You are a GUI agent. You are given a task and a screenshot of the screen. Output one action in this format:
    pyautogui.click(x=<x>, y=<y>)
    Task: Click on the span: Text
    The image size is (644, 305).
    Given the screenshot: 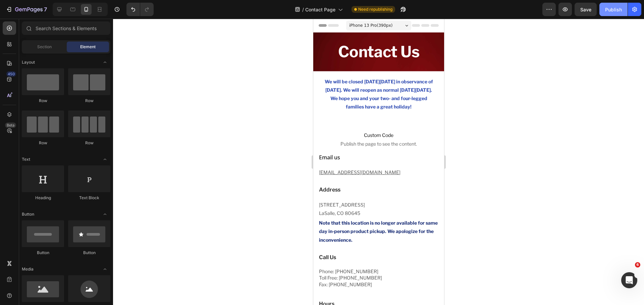 What is the action you would take?
    pyautogui.click(x=26, y=159)
    